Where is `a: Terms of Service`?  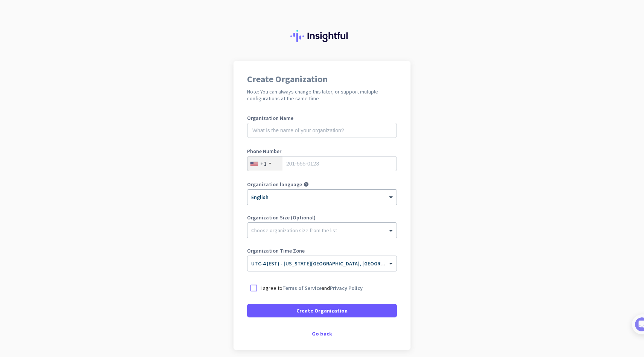
a: Terms of Service is located at coordinates (302, 288).